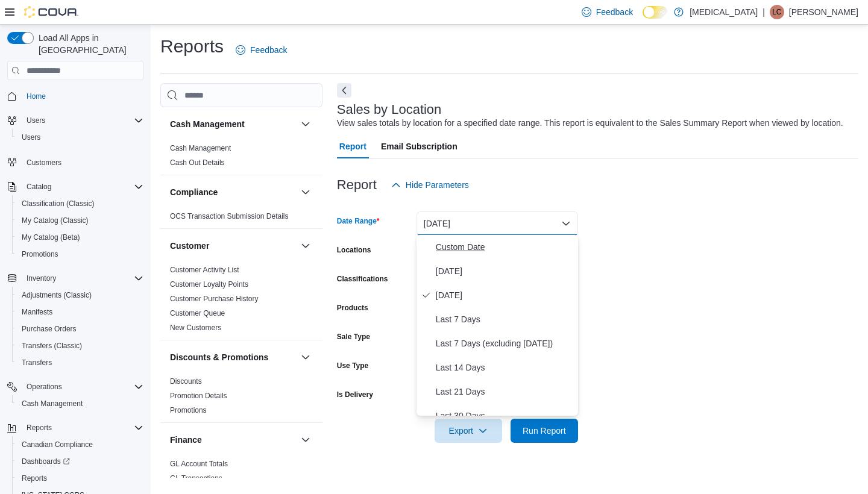  What do you see at coordinates (46, 461) in the screenshot?
I see `span: Dashboards` at bounding box center [46, 461].